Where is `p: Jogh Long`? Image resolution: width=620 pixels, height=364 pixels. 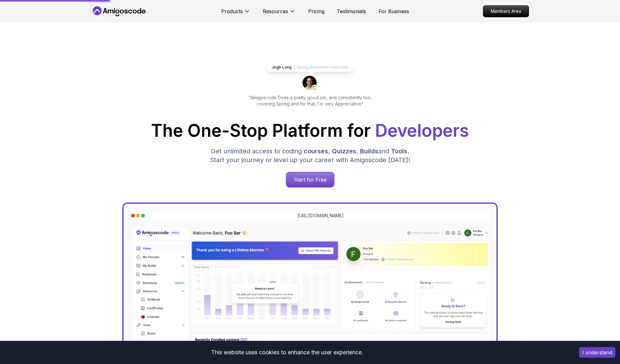 p: Jogh Long is located at coordinates (281, 68).